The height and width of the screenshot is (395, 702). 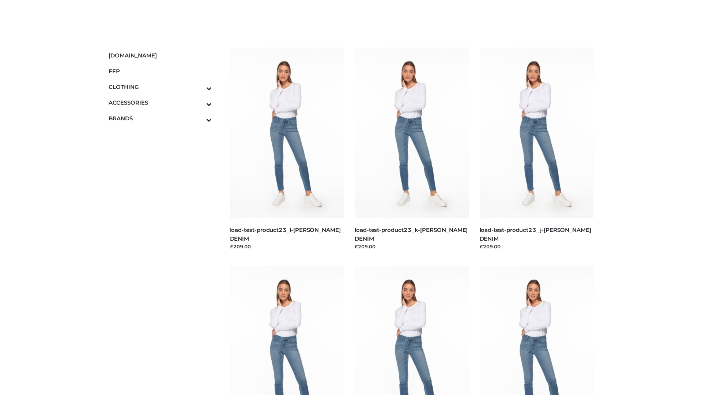 I want to click on a: ACCESSORIESToggle Submenu, so click(x=160, y=102).